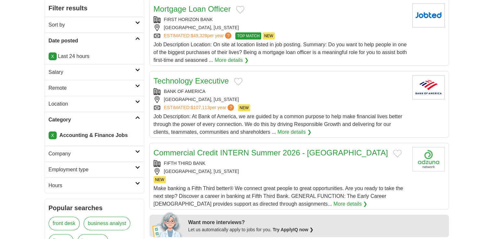 The height and width of the screenshot is (239, 493). I want to click on a: Salary, so click(94, 72).